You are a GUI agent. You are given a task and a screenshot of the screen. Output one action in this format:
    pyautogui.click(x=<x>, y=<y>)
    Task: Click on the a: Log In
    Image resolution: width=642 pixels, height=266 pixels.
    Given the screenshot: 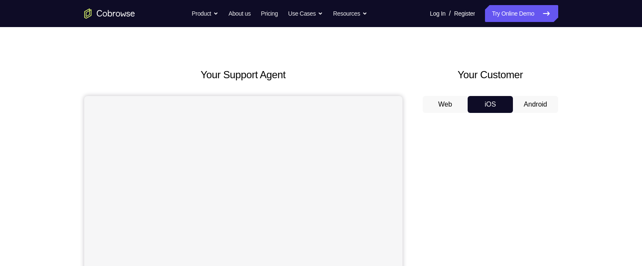 What is the action you would take?
    pyautogui.click(x=438, y=14)
    